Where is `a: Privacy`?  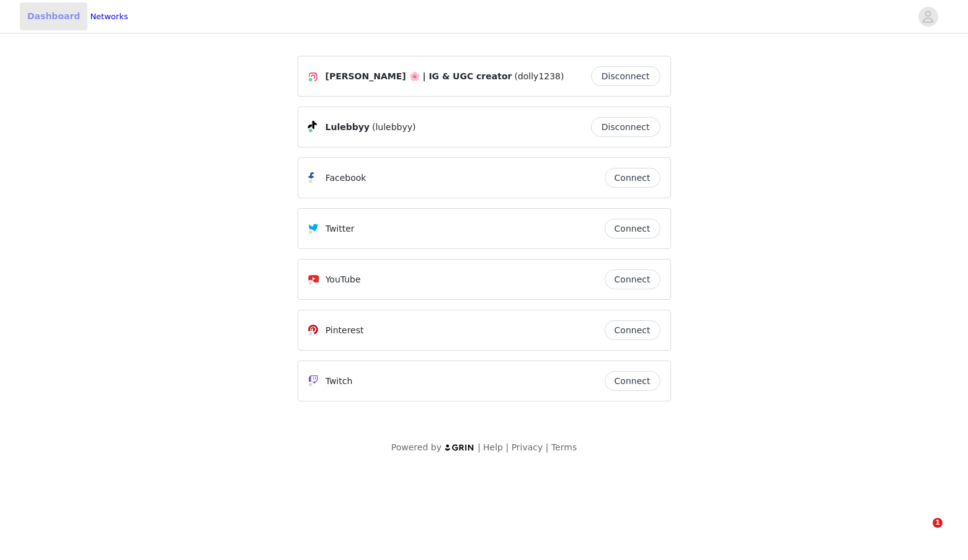
a: Privacy is located at coordinates (527, 448).